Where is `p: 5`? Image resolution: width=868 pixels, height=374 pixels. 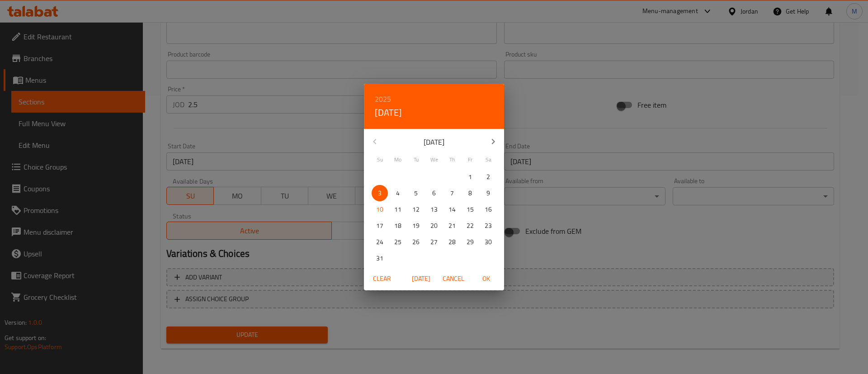
p: 5 is located at coordinates (416, 193).